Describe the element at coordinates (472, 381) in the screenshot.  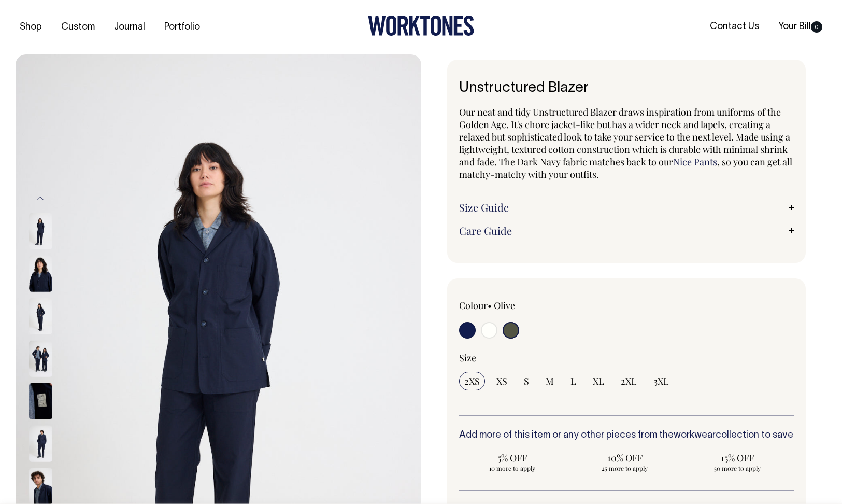
I see `span: 2XS` at that location.